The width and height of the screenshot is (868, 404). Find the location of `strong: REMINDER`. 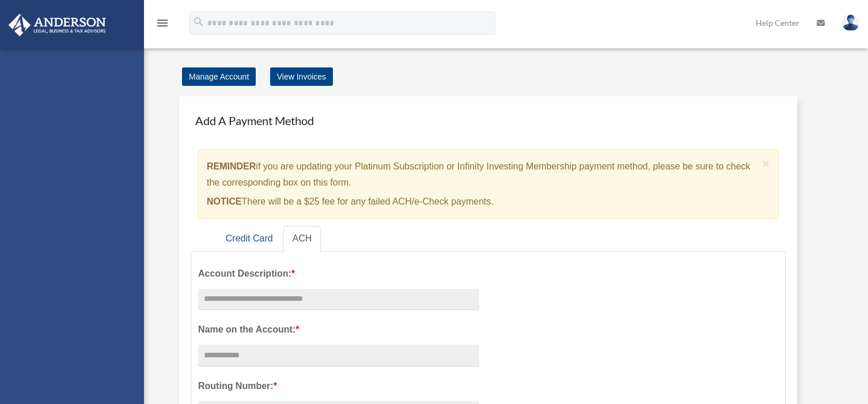

strong: REMINDER is located at coordinates (231, 166).